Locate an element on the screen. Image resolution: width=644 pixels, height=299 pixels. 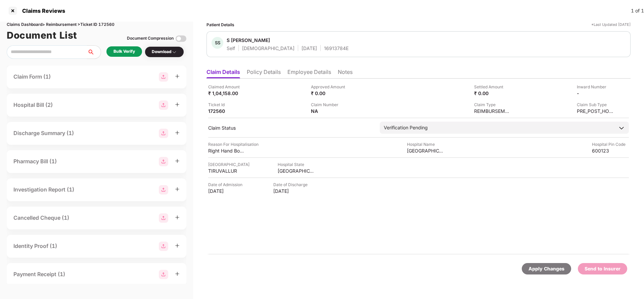
div: Inward Number is located at coordinates (595, 87).